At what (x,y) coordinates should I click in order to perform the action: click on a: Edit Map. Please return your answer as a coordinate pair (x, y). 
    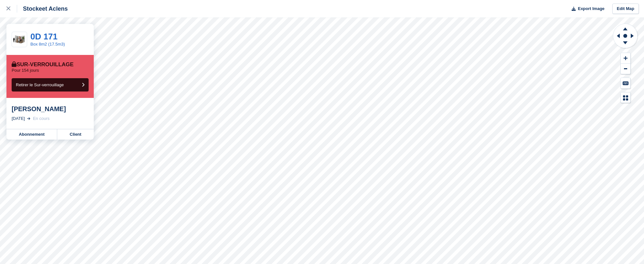
    Looking at the image, I should click on (625, 9).